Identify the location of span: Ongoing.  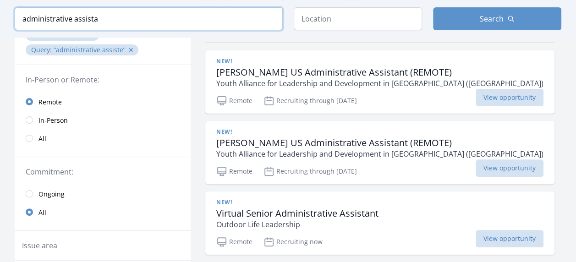
(51, 194).